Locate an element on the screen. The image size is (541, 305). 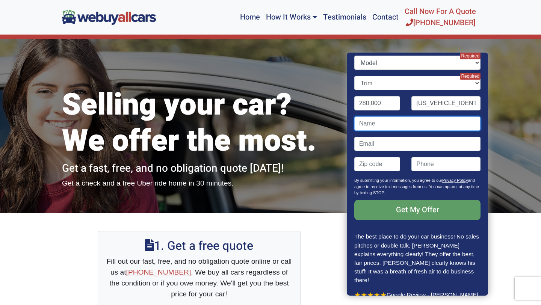
input: Email is located at coordinates (418, 144).